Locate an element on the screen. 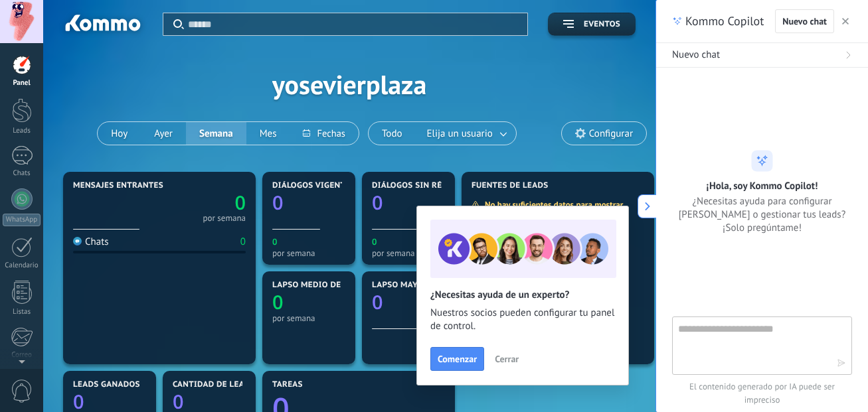  div: Listas is located at coordinates (22, 312).